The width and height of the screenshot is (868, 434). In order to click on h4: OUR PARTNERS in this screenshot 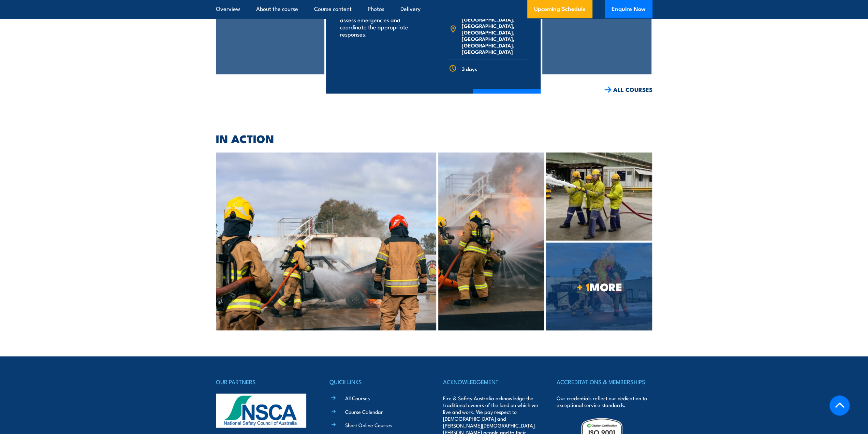, I will do `click(263, 381)`.